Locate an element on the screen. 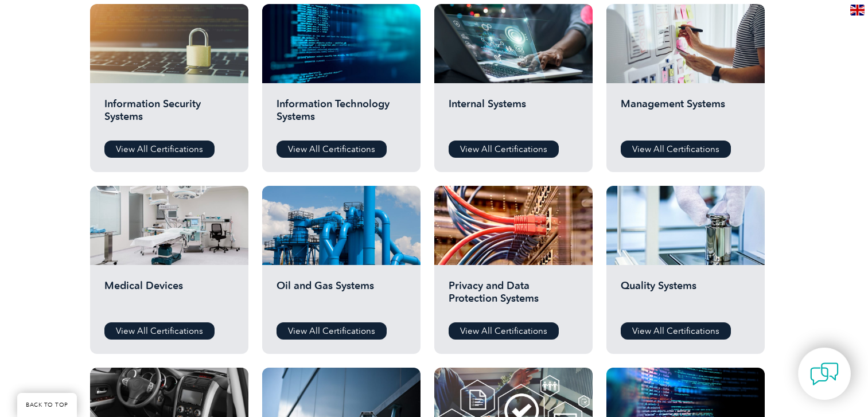 The image size is (868, 417). h2: Quality Systems is located at coordinates (685, 296).